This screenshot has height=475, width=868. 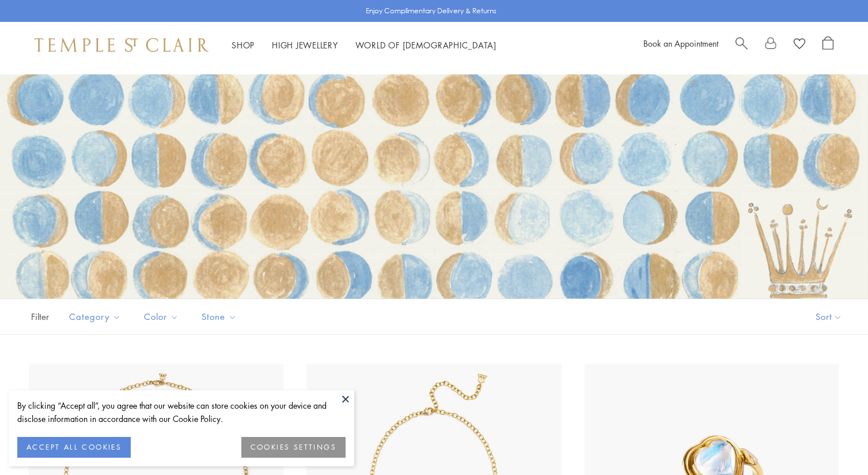 I want to click on button: Color, so click(x=162, y=317).